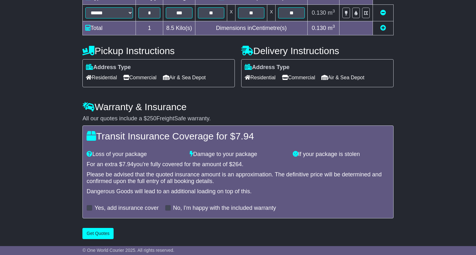 The height and width of the screenshot is (255, 476). I want to click on label: No, I'm happy with the included warranty, so click(225, 208).